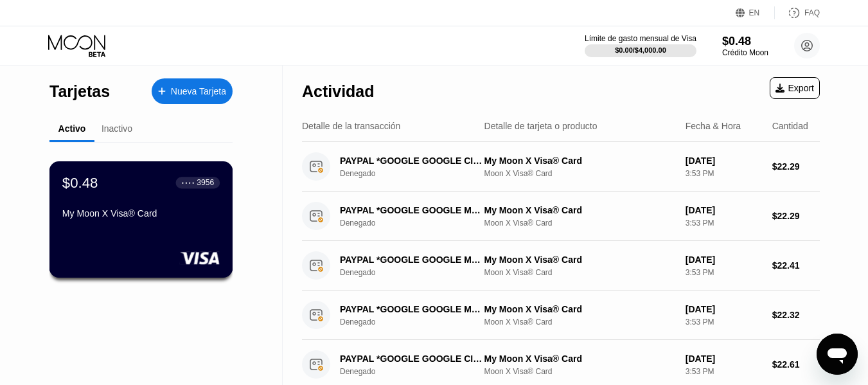  Describe the element at coordinates (796, 364) in the screenshot. I see `div: $22.61` at that location.